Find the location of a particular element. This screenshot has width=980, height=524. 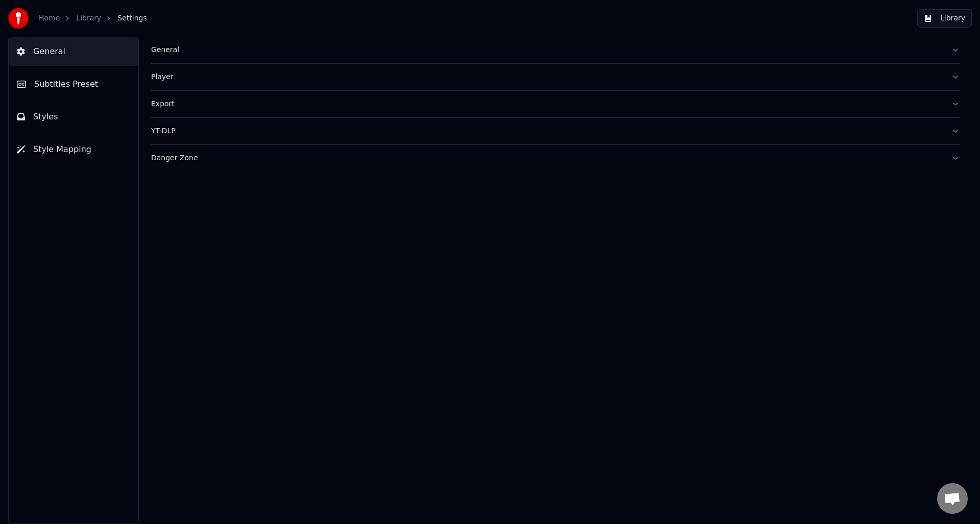

button: Style Mapping is located at coordinates (74, 150).